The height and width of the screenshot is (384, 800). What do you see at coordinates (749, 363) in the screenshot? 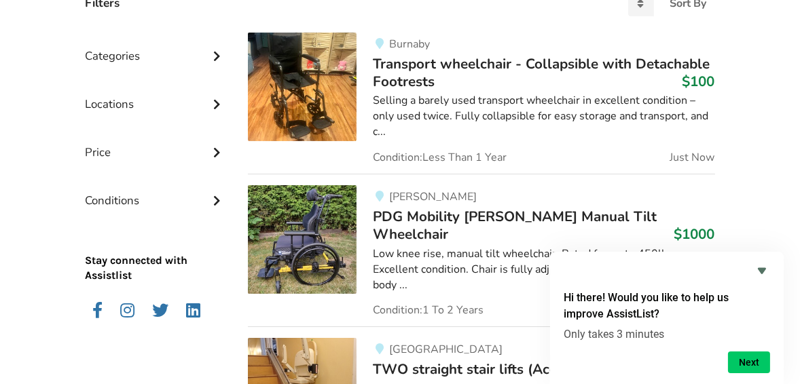
I see `button: Next question` at bounding box center [749, 363].